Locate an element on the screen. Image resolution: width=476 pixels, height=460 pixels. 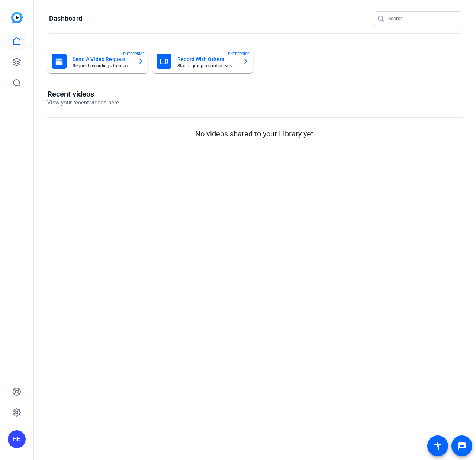
mat-card-title: Record With Others is located at coordinates (207, 59).